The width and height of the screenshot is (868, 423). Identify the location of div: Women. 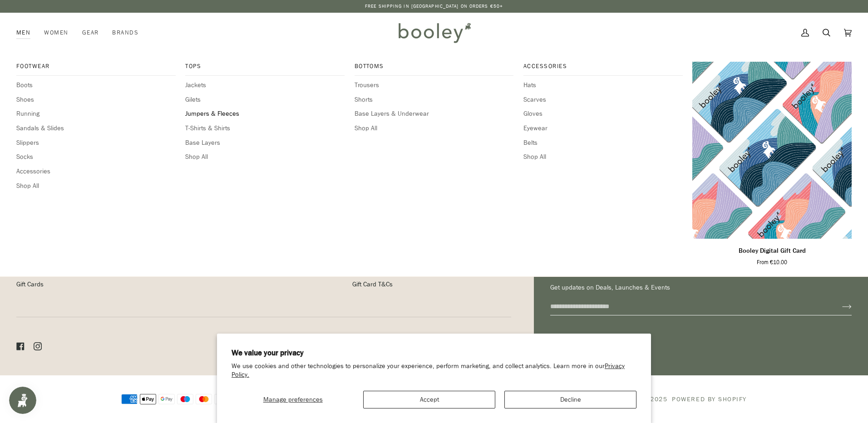
(56, 33).